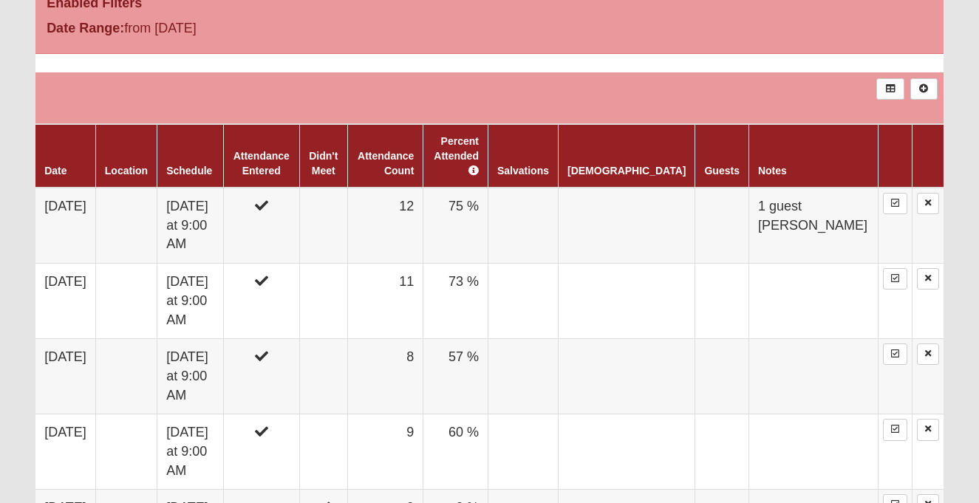 The image size is (979, 503). Describe the element at coordinates (456, 452) in the screenshot. I see `td: 60 %` at that location.